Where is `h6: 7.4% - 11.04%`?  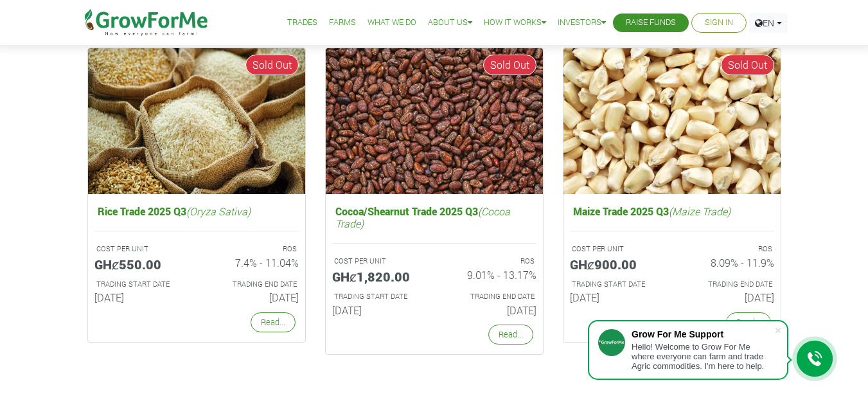 h6: 7.4% - 11.04% is located at coordinates (253, 262).